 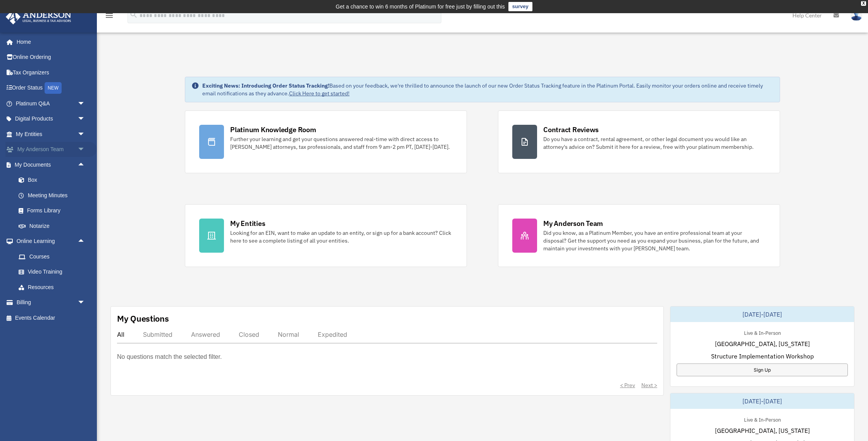 I want to click on a: Online Ordering, so click(x=51, y=58).